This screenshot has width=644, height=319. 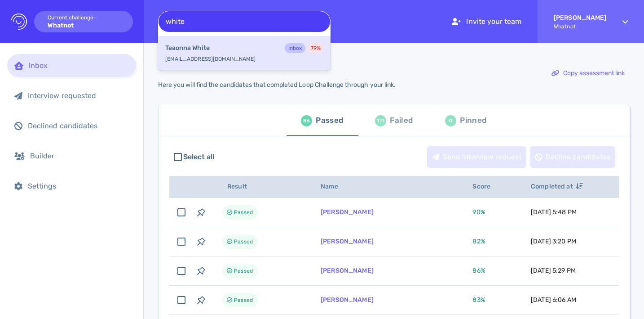 What do you see at coordinates (316, 48) in the screenshot?
I see `div: 79 %` at bounding box center [316, 48].